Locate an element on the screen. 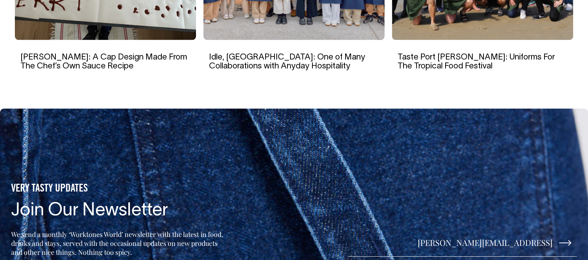 The height and width of the screenshot is (260, 588). input: Enter your email is located at coordinates (462, 242).